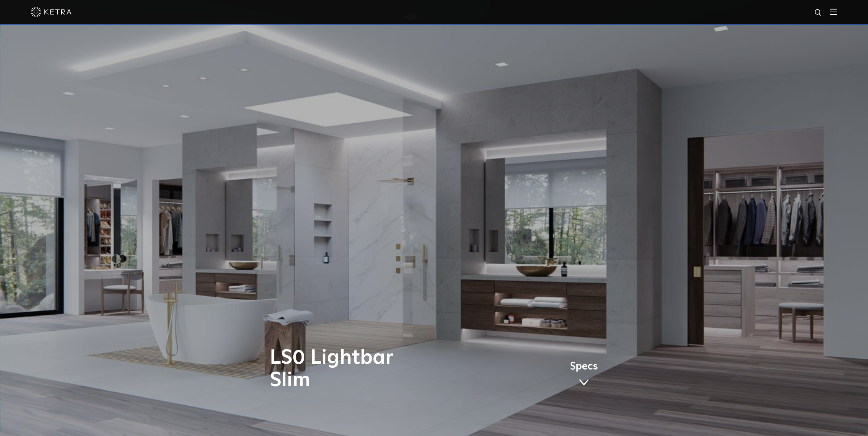 The image size is (868, 436). What do you see at coordinates (834, 11) in the screenshot?
I see `img: Hamburger%20Nav.svg` at bounding box center [834, 11].